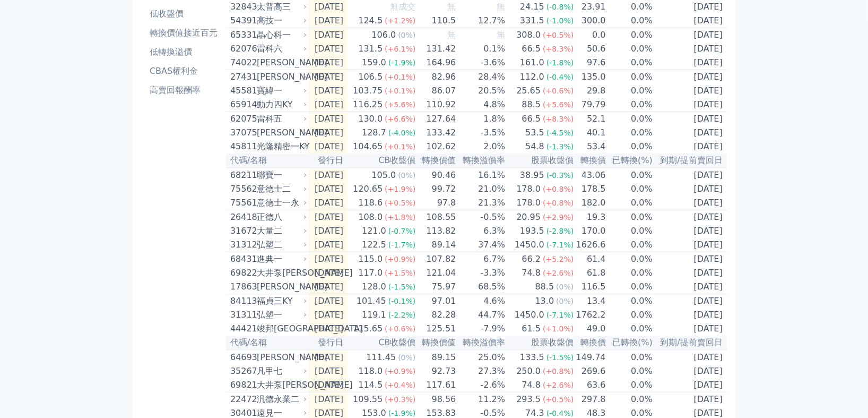 The width and height of the screenshot is (868, 418). I want to click on th: CB收盤價, so click(382, 343).